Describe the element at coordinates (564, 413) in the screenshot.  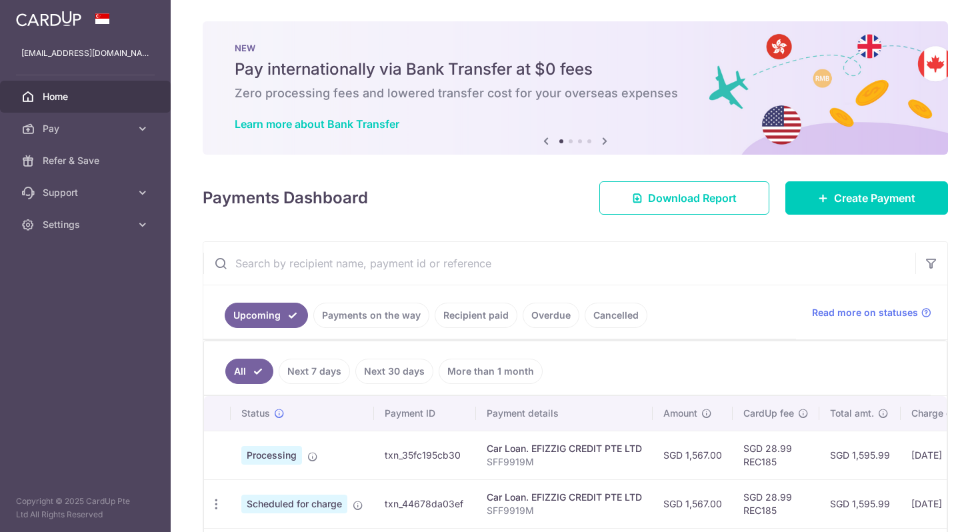
I see `th: Payment details` at that location.